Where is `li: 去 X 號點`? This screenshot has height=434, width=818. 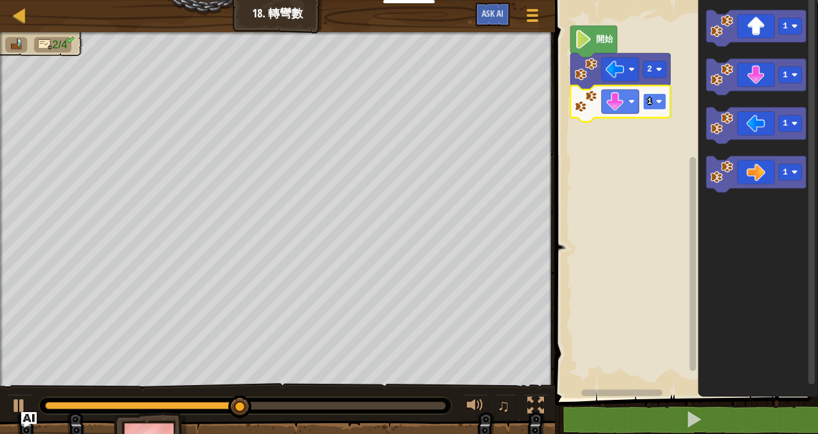
li: 去 X 號點 is located at coordinates (16, 45).